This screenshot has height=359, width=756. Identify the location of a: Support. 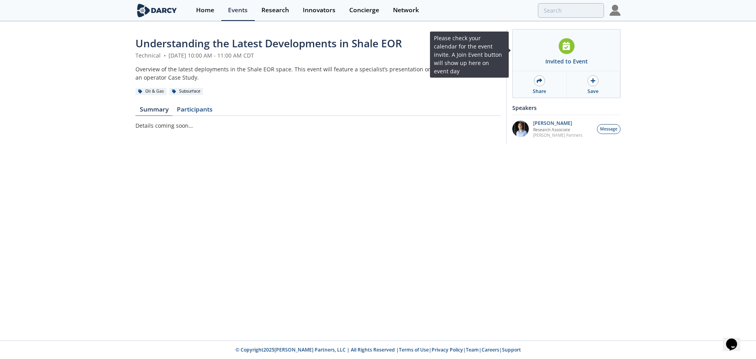
(512, 349).